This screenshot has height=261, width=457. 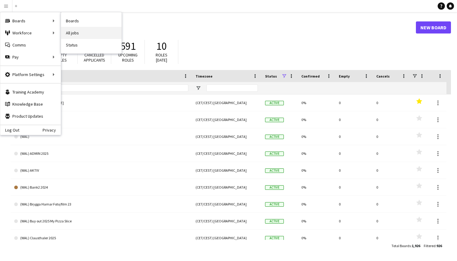 I want to click on a: Knowledge Base, so click(x=31, y=104).